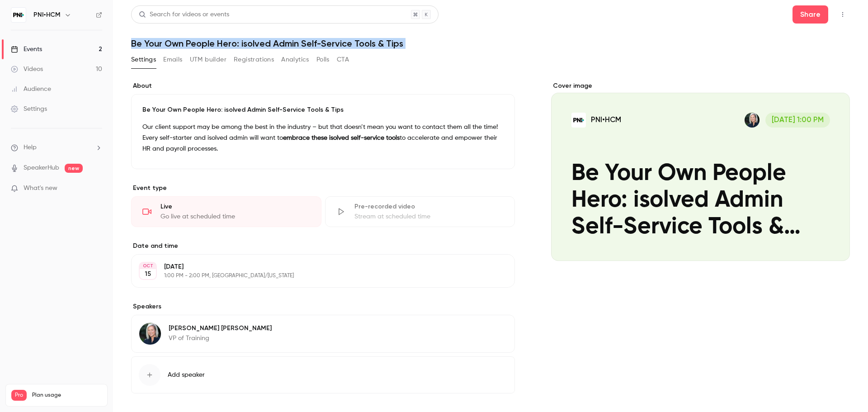 The width and height of the screenshot is (868, 412). What do you see at coordinates (173, 60) in the screenshot?
I see `button: Emails` at bounding box center [173, 60].